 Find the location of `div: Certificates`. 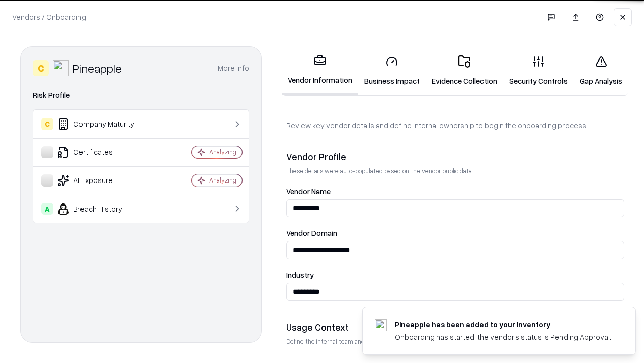

div: Certificates is located at coordinates (101, 152).